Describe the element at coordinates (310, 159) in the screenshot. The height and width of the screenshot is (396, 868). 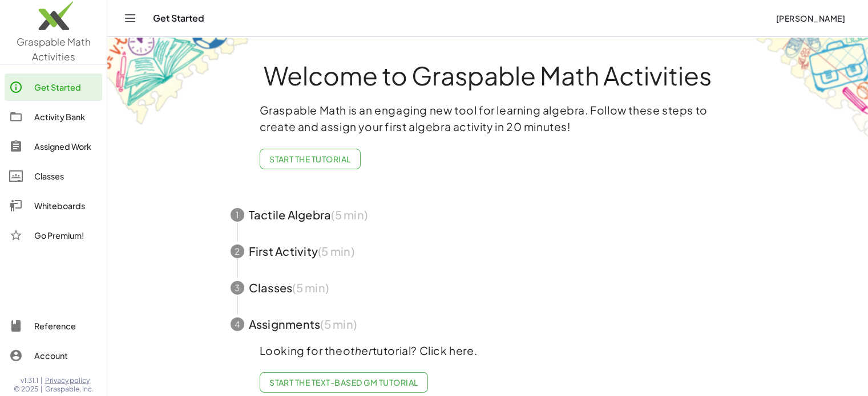
I see `span: Start the Tutorial` at that location.